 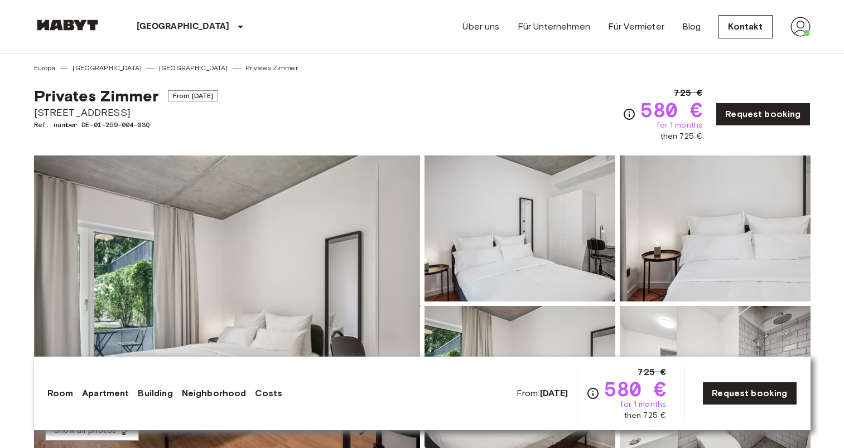 I want to click on button: Show all photos, so click(x=92, y=431).